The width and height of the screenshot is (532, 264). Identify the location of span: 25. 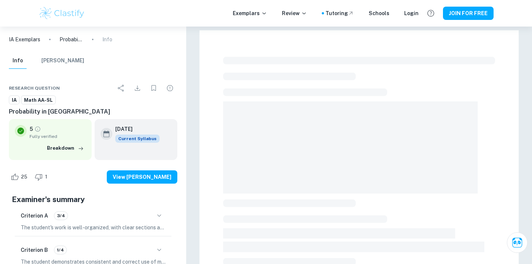
(24, 177).